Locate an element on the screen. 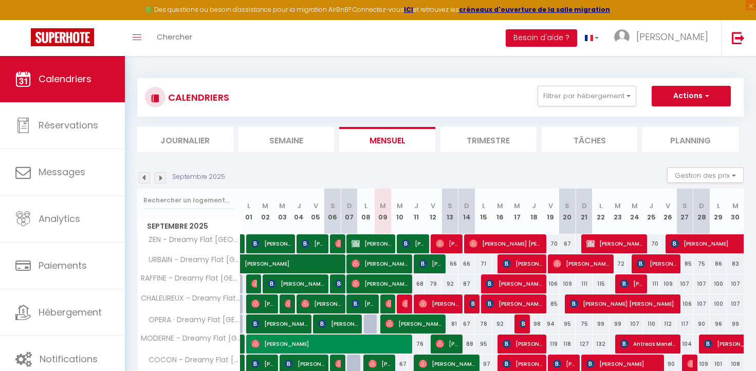 The width and height of the screenshot is (756, 371). div: 70 is located at coordinates (651, 244).